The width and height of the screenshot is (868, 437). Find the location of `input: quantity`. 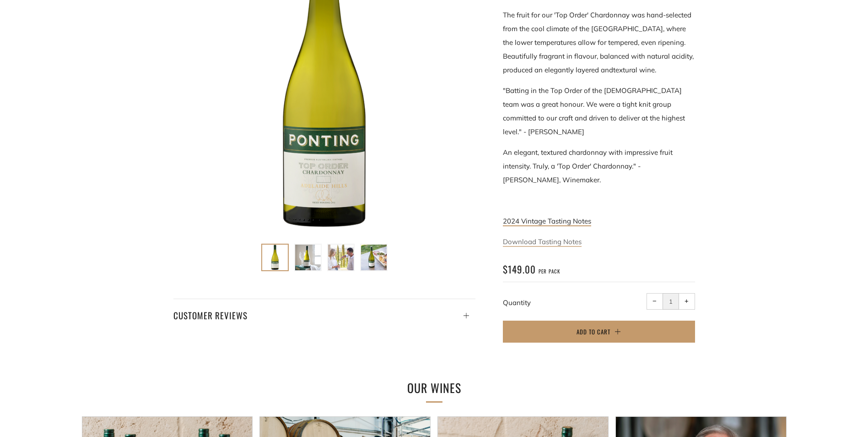

input: quantity is located at coordinates (671, 302).